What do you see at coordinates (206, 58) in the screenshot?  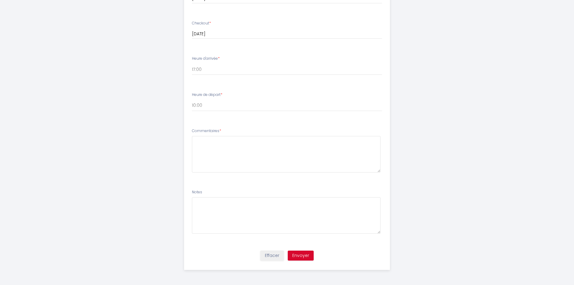 I see `label: Heure d'arrivée` at bounding box center [206, 58].